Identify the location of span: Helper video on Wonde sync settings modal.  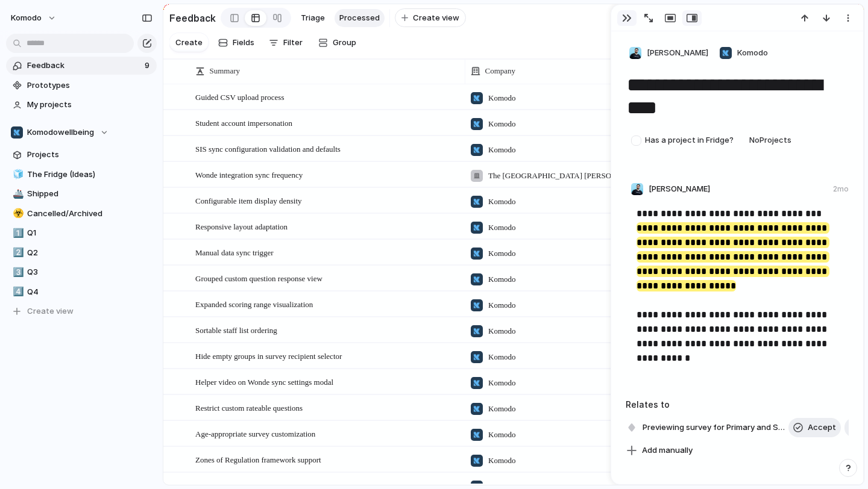
(264, 382).